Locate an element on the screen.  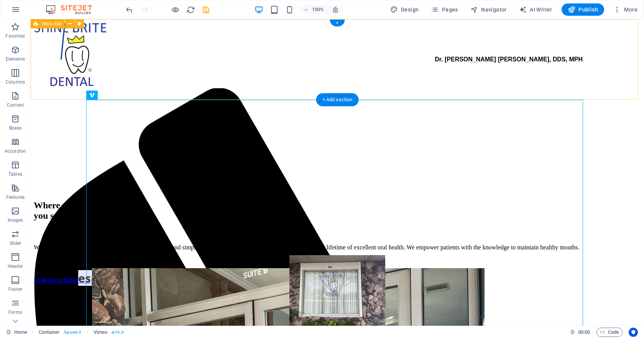
button: 100% is located at coordinates (314, 9).